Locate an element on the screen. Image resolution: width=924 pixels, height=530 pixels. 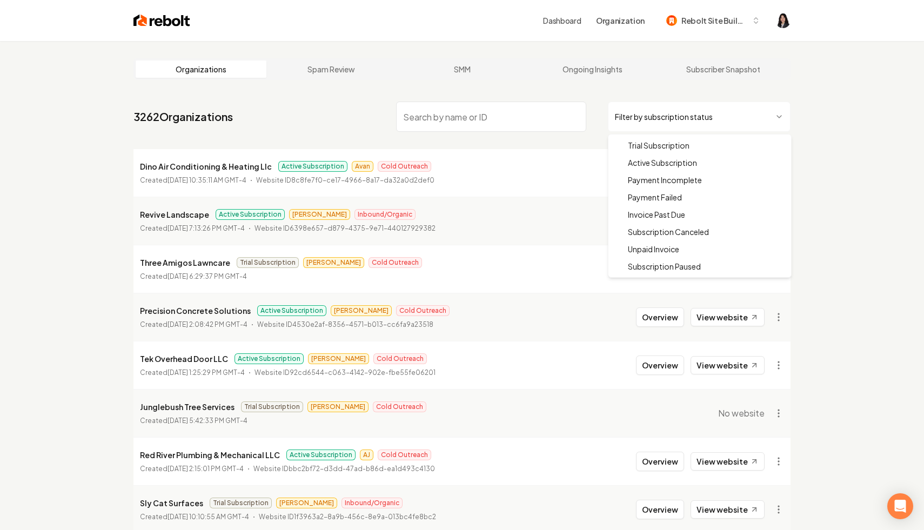
span: Active Subscription is located at coordinates (663, 163).